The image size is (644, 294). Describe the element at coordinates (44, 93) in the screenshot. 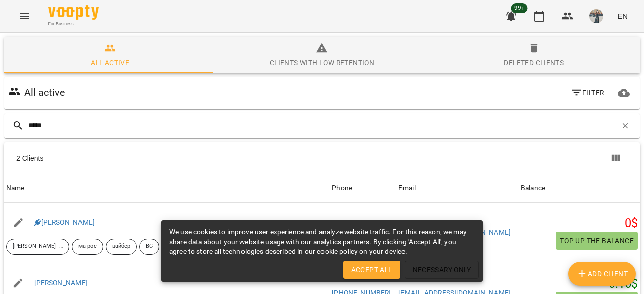

I see `h6: All active` at that location.